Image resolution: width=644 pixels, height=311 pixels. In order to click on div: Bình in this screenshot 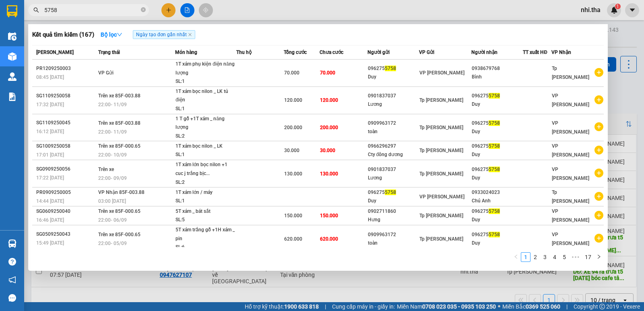, I will do `click(497, 77)`.